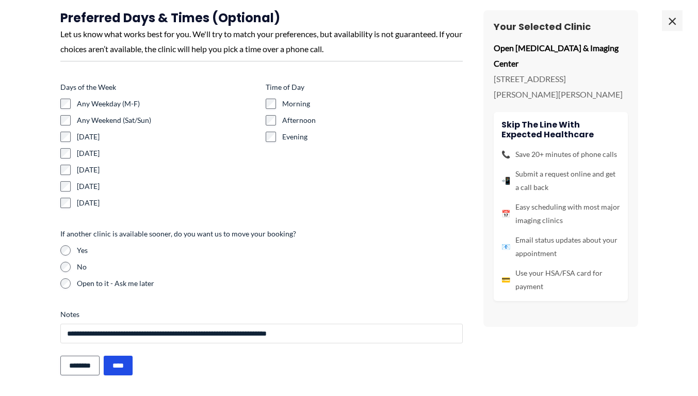  What do you see at coordinates (372, 120) in the screenshot?
I see `label: Afternoon` at bounding box center [372, 120].